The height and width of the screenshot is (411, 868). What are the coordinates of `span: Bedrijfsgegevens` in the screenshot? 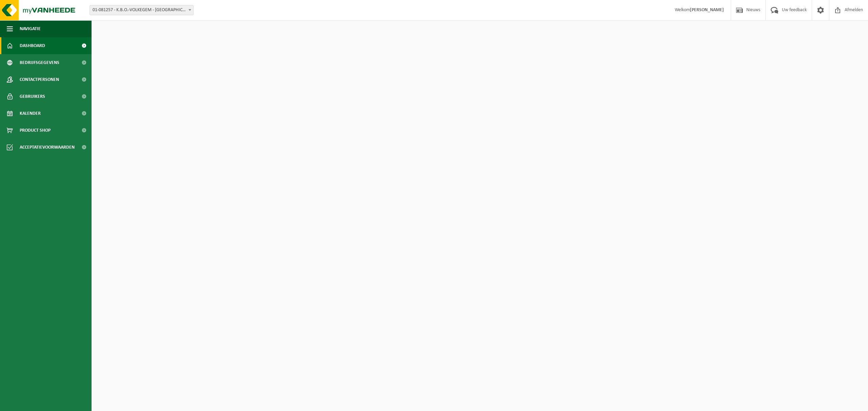 It's located at (40, 63).